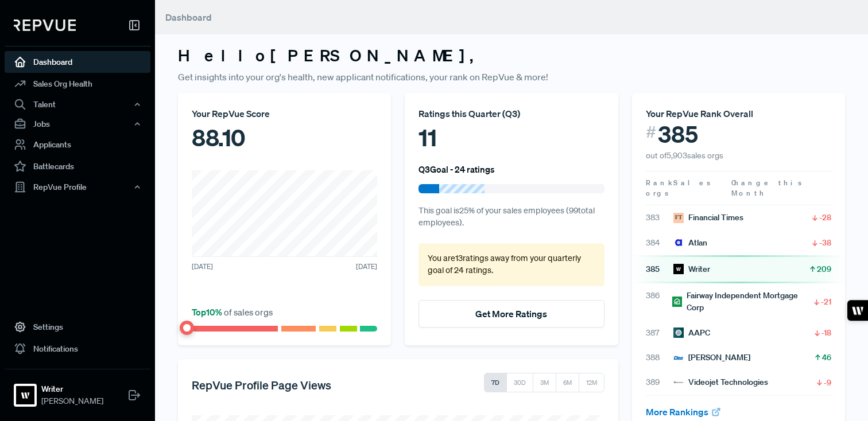 The height and width of the screenshot is (421, 868). Describe the element at coordinates (742, 302) in the screenshot. I see `div: Fairway Independent Mortgage Corp` at that location.